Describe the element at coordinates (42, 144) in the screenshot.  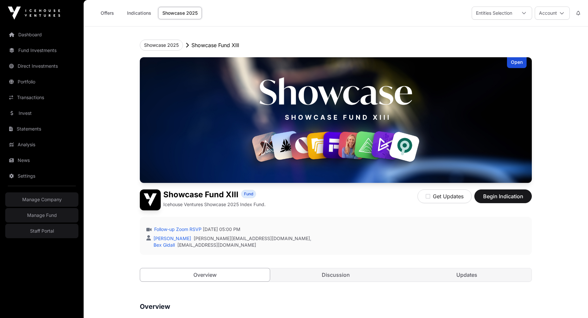
I see `a: Analysis` at that location.